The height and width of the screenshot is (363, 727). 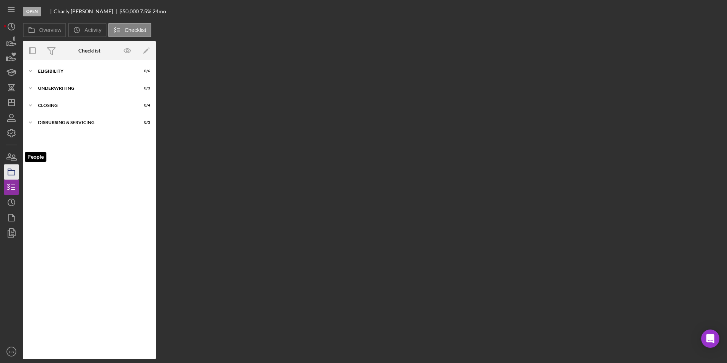 I want to click on label: Activity, so click(x=93, y=30).